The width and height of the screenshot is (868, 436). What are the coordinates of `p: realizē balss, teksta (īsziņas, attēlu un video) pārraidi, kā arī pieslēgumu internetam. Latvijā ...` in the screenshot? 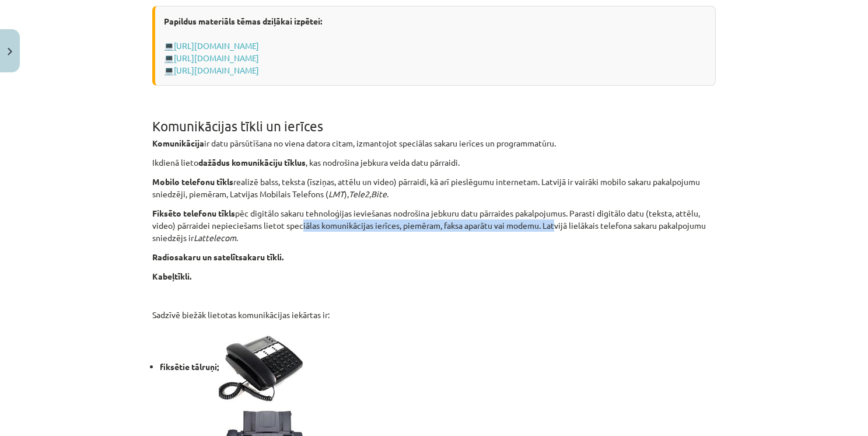 It's located at (434, 188).